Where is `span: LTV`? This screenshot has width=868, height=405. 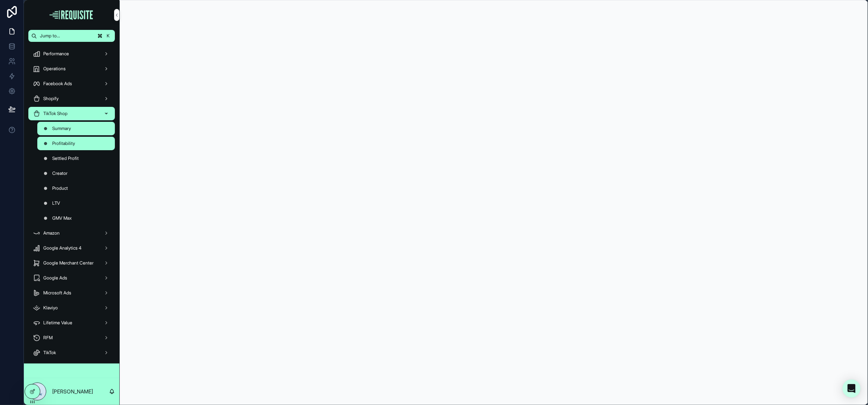
span: LTV is located at coordinates (56, 203).